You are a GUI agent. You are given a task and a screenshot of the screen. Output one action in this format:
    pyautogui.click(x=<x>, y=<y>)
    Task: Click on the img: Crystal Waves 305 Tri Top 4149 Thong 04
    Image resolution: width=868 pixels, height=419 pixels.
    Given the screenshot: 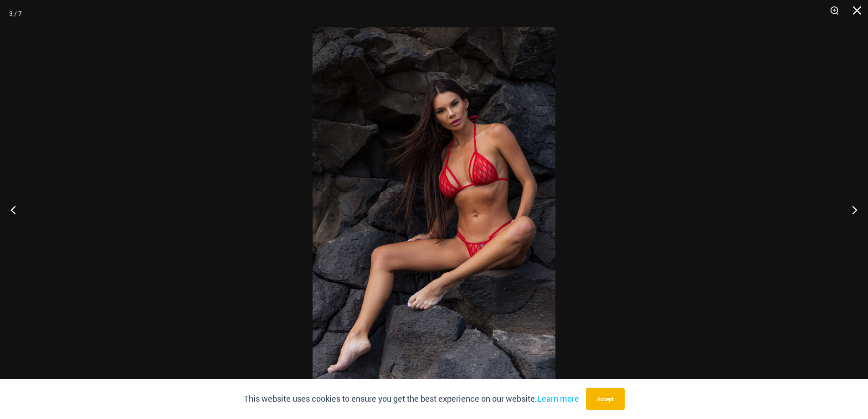 What is the action you would take?
    pyautogui.click(x=434, y=210)
    